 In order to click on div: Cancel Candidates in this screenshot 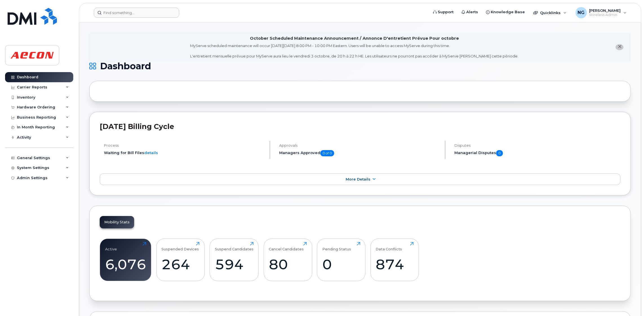, I will do `click(286, 246)`.